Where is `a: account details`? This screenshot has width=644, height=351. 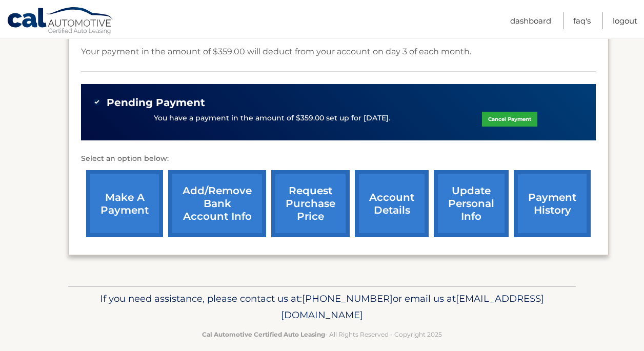
a: account details is located at coordinates (392, 203).